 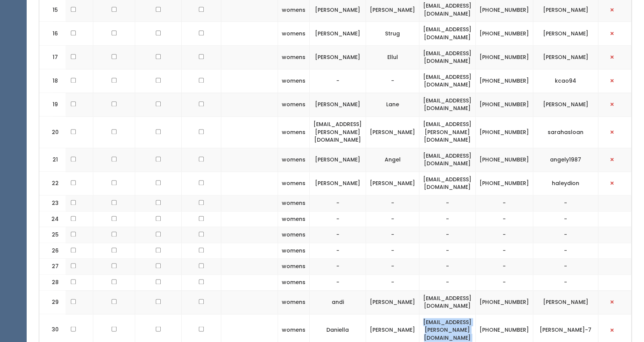 What do you see at coordinates (393, 57) in the screenshot?
I see `td: Ellul` at bounding box center [393, 57].